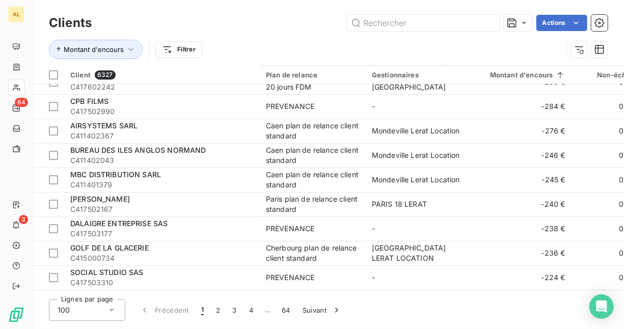  What do you see at coordinates (218, 310) in the screenshot?
I see `button: 2` at bounding box center [218, 310].